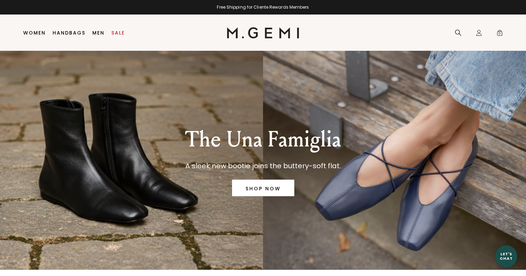  What do you see at coordinates (263, 140) in the screenshot?
I see `p: The Una Famiglia` at bounding box center [263, 140].